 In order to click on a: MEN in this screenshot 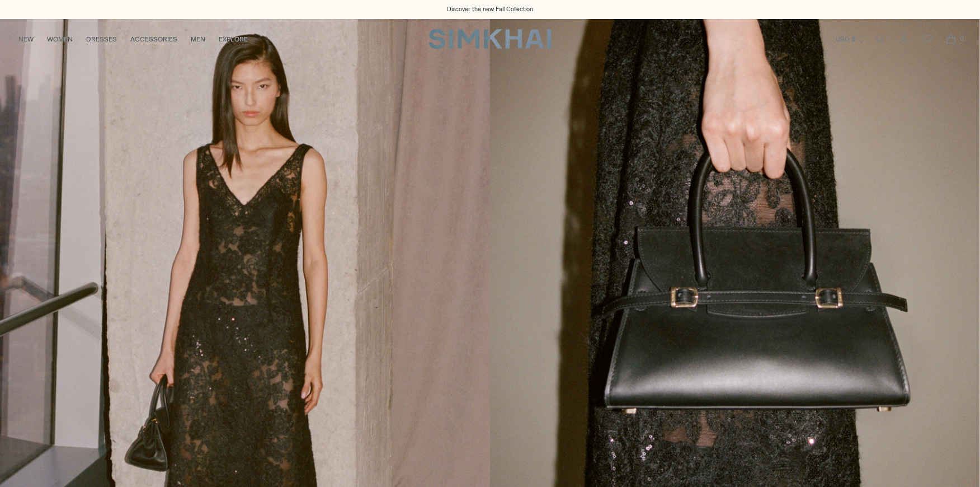, I will do `click(198, 39)`.